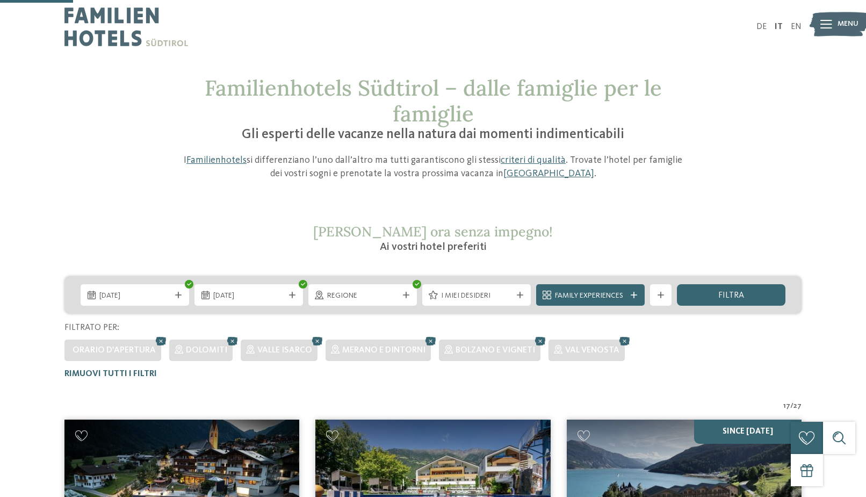  Describe the element at coordinates (787, 406) in the screenshot. I see `span: 17` at that location.